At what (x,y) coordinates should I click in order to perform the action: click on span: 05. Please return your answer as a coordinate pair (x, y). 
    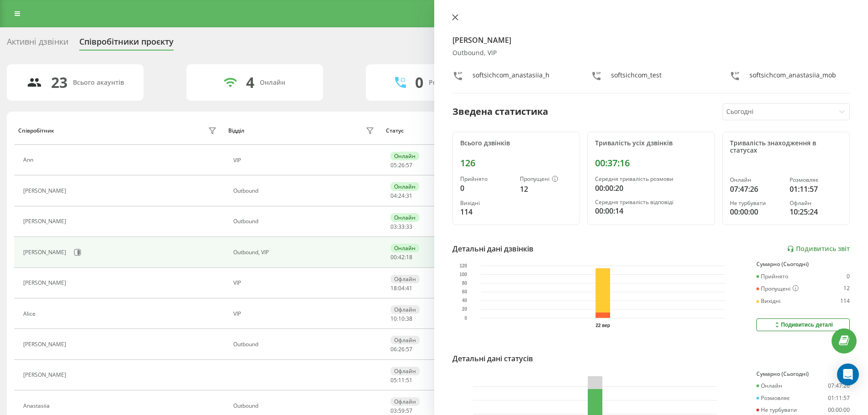
    Looking at the image, I should click on (394, 380).